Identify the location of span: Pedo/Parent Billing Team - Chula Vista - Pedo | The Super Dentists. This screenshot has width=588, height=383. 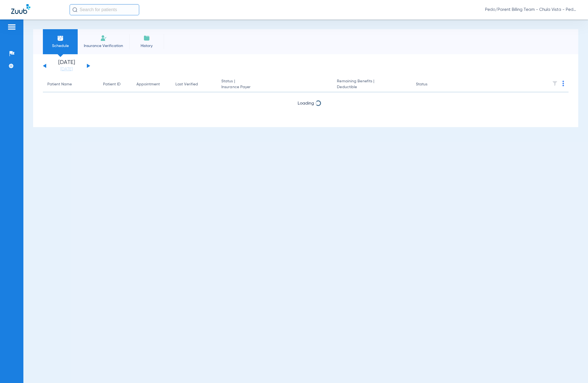
(531, 10).